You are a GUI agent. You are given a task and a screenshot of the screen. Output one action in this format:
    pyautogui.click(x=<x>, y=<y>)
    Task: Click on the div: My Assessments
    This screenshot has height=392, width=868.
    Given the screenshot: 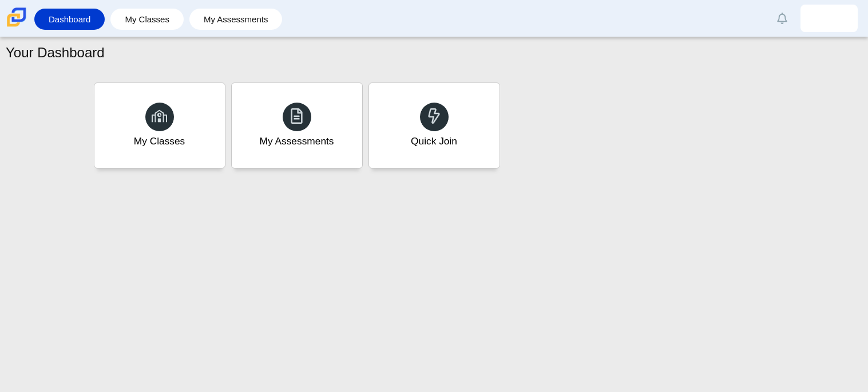 What is the action you would take?
    pyautogui.click(x=297, y=141)
    